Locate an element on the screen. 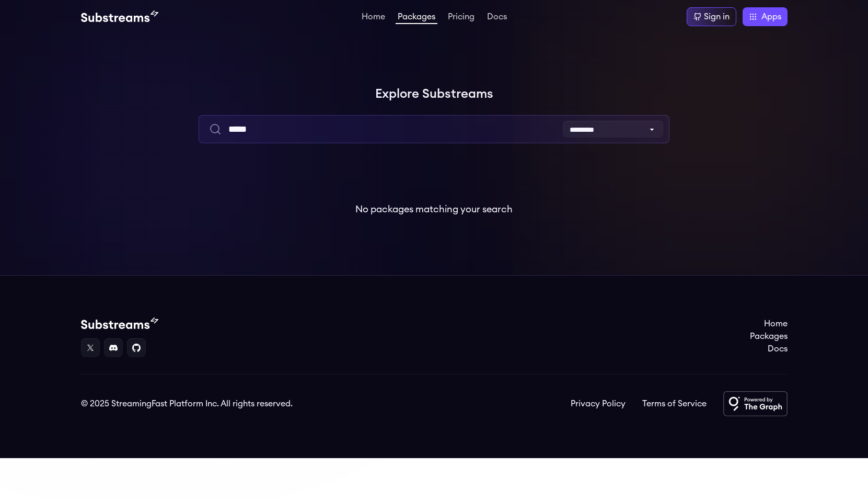 The image size is (868, 501). a: Terms of Service is located at coordinates (674, 404).